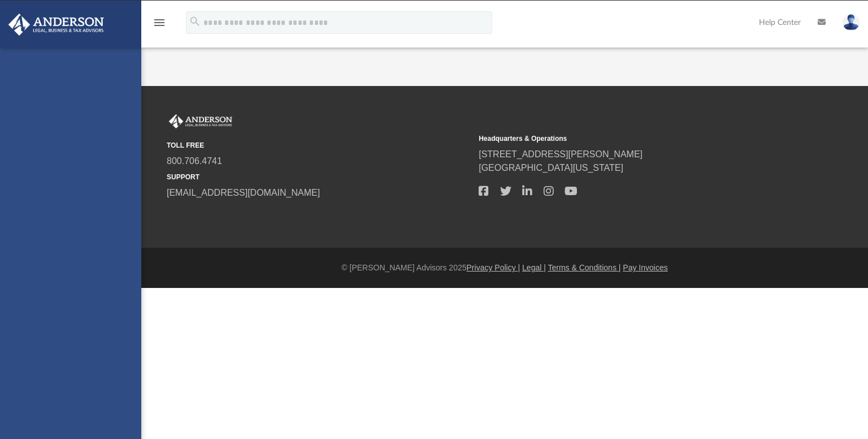 The image size is (868, 439). Describe the element at coordinates (159, 25) in the screenshot. I see `a: menu` at that location.